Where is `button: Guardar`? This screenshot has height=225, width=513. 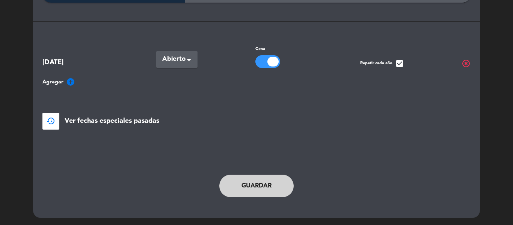 button: Guardar is located at coordinates (257, 186).